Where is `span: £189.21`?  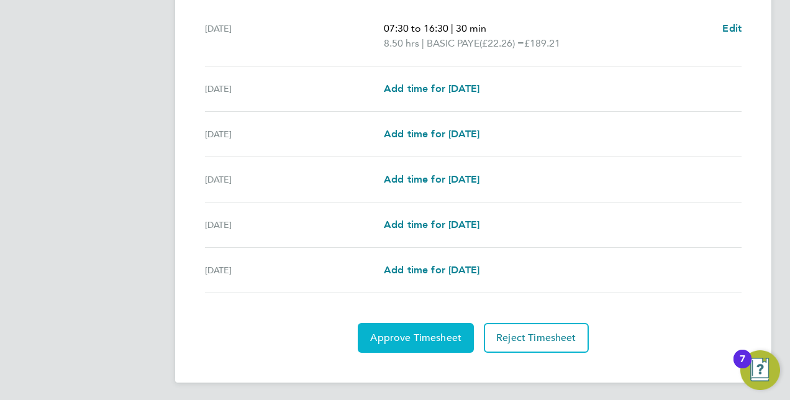
span: £189.21 is located at coordinates (542, 43).